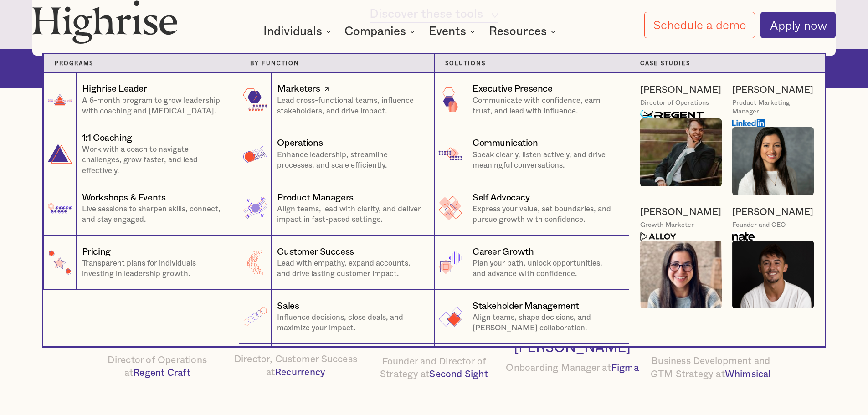  I want to click on span: Regent Craft, so click(162, 372).